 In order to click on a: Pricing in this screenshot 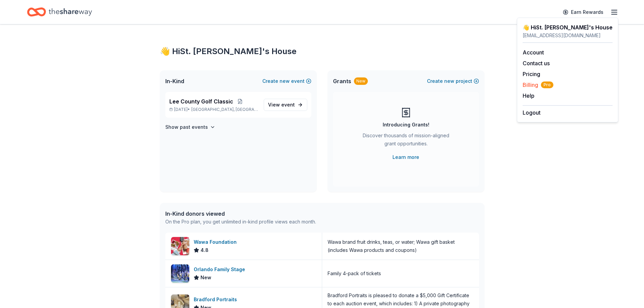, I will do `click(531, 74)`.